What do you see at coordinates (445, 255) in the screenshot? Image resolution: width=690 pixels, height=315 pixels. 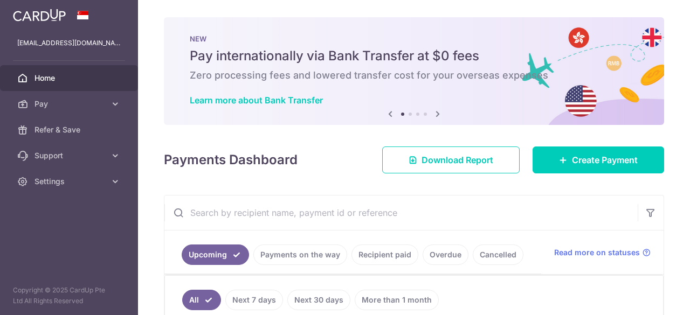 I see `a: Overdue` at bounding box center [445, 255].